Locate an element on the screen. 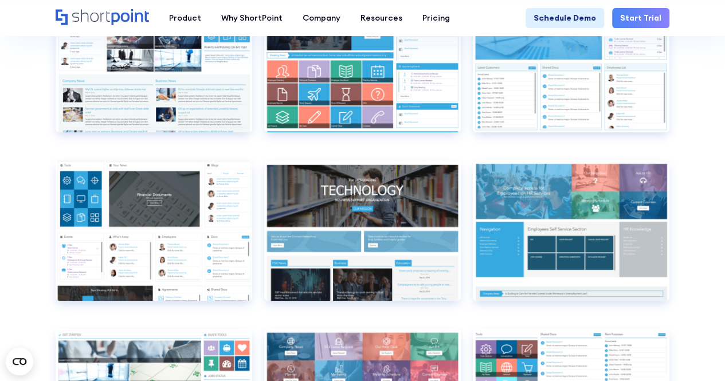 This screenshot has width=725, height=381. a: Why ShortPoint is located at coordinates (252, 18).